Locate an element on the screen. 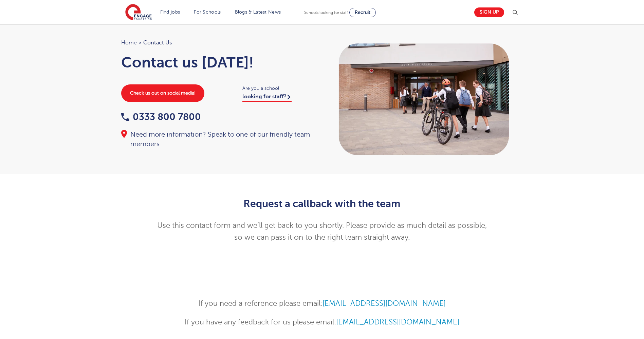  a: Find jobs is located at coordinates (170, 12).